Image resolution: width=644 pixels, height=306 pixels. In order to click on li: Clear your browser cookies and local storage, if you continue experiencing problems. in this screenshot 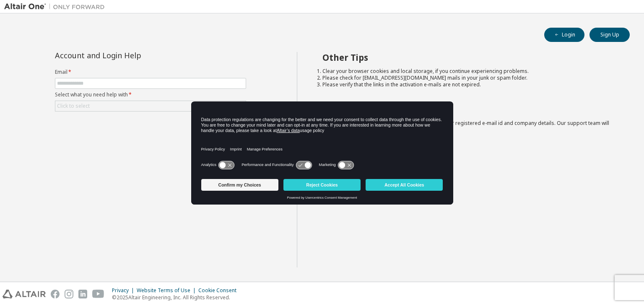, I will do `click(469, 71)`.